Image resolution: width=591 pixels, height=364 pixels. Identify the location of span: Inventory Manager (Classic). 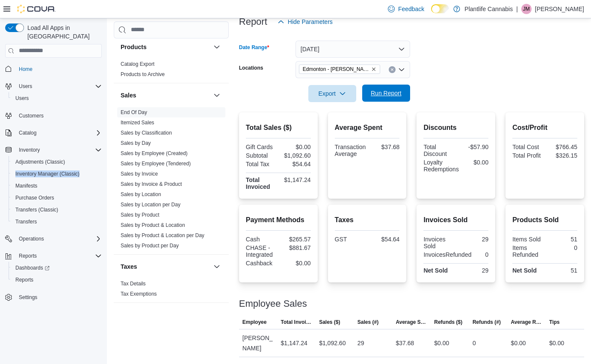
(57, 174).